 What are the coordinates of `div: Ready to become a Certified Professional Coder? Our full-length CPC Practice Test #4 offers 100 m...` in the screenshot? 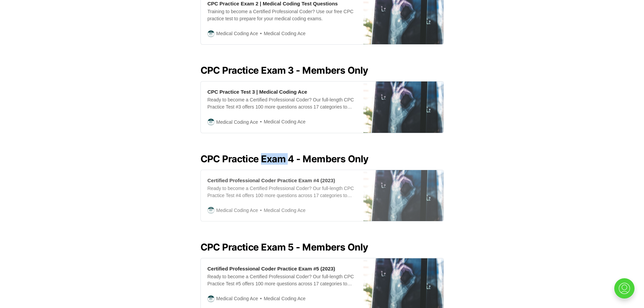 It's located at (282, 192).